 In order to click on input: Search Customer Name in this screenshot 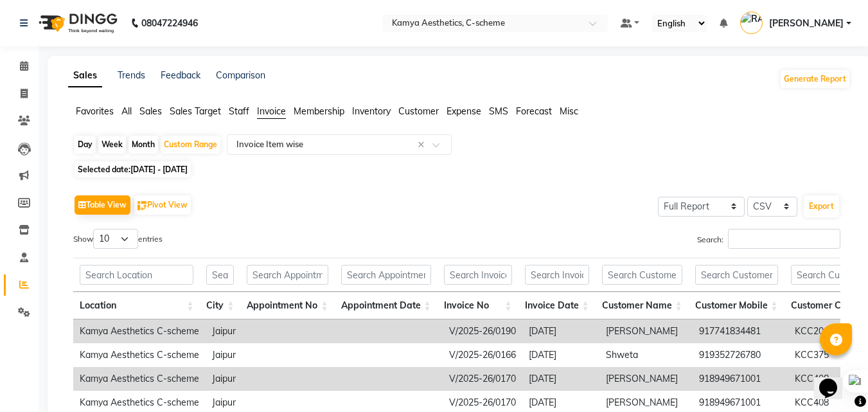, I will do `click(642, 274)`.